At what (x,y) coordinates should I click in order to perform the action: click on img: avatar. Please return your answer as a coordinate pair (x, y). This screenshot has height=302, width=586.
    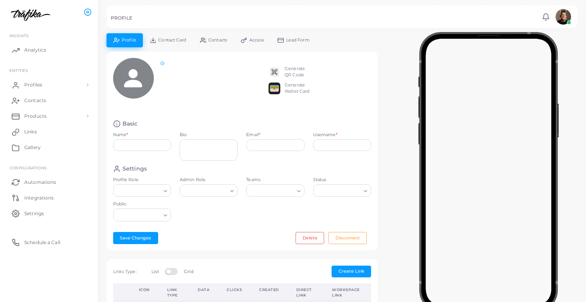
    Looking at the image, I should click on (563, 17).